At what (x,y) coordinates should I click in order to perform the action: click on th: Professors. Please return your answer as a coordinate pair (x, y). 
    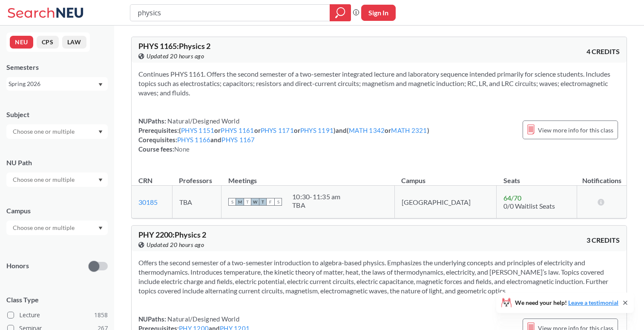
    Looking at the image, I should click on (196, 176).